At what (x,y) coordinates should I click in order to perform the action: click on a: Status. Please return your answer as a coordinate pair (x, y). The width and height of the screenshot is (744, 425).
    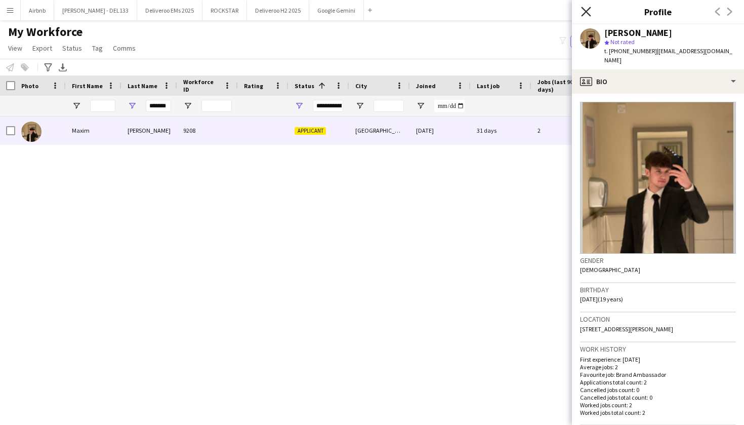
    Looking at the image, I should click on (72, 48).